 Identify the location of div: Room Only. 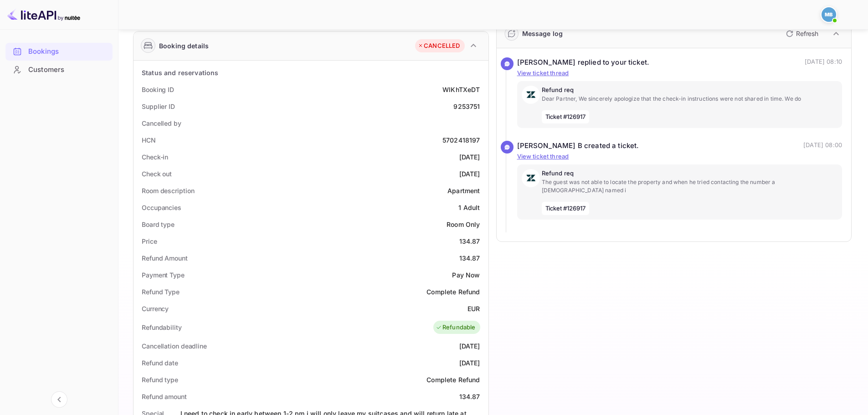
(463, 224).